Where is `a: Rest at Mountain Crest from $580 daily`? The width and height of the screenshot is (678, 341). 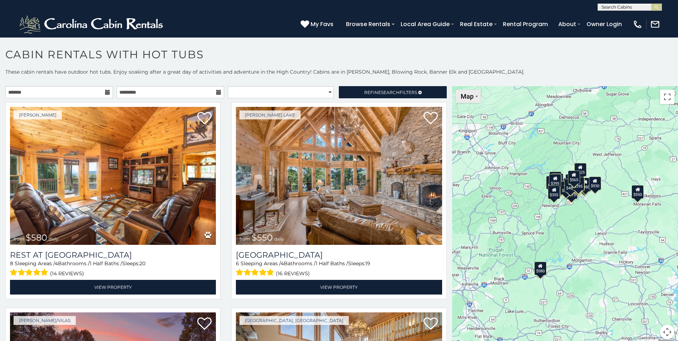
a: Rest at Mountain Crest from $580 daily is located at coordinates (113, 176).